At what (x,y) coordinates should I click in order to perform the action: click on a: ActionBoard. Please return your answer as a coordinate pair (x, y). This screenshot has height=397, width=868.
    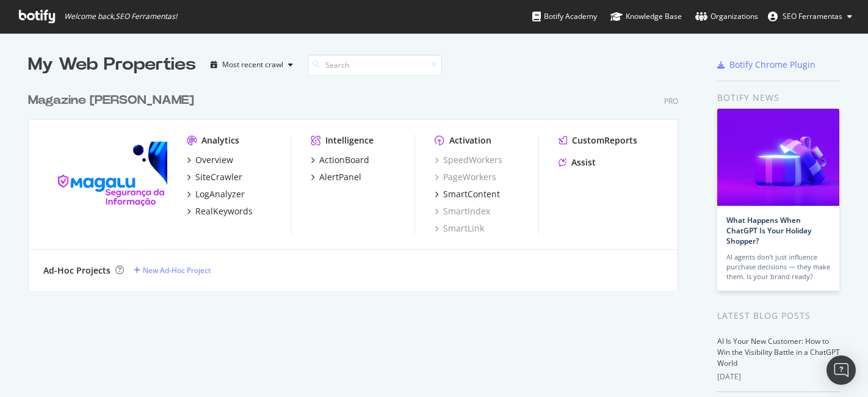
    Looking at the image, I should click on (340, 160).